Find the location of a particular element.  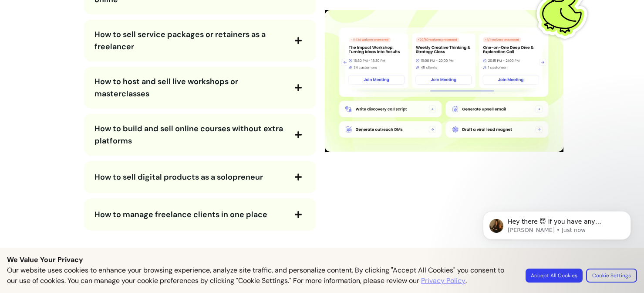

span: Hey there 😇 If you have any question about what you can do with Fluum, I'm here to help! is located at coordinates (87, 38).